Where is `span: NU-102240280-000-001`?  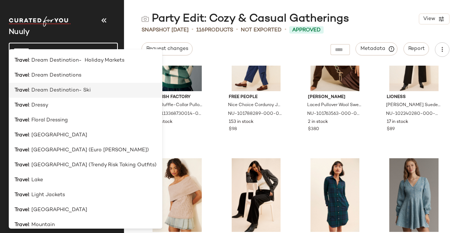
span: NU-102240280-000-001 is located at coordinates (413, 114).